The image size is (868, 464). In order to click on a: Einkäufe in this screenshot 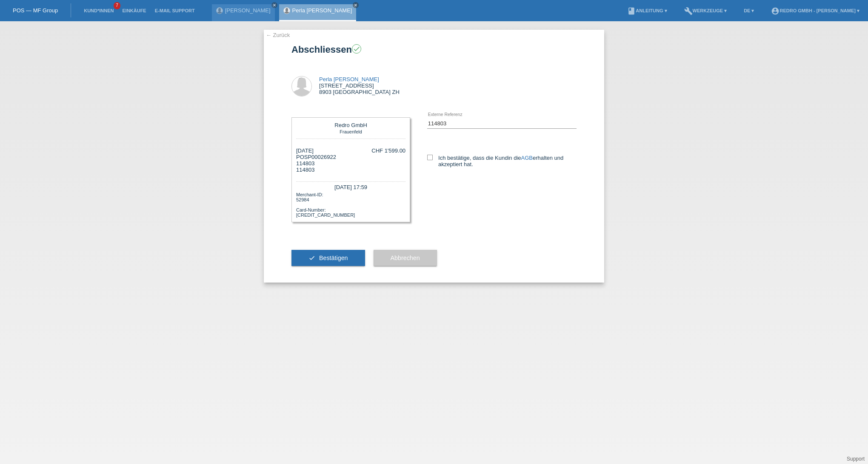, I will do `click(134, 11)`.